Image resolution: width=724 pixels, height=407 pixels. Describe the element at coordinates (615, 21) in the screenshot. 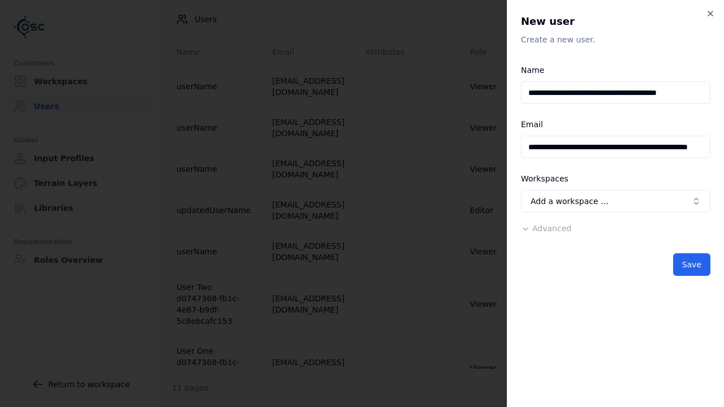

I see `h2: New user` at that location.